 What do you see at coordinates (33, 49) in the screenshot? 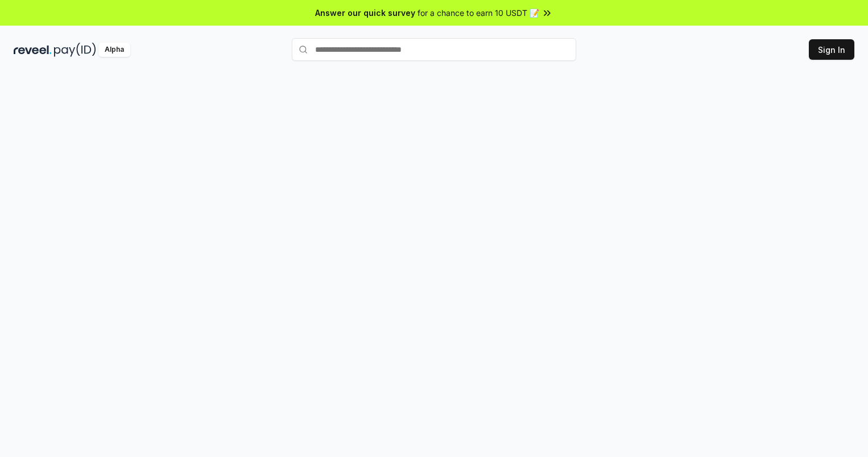
I see `img: reveel_dark` at bounding box center [33, 49].